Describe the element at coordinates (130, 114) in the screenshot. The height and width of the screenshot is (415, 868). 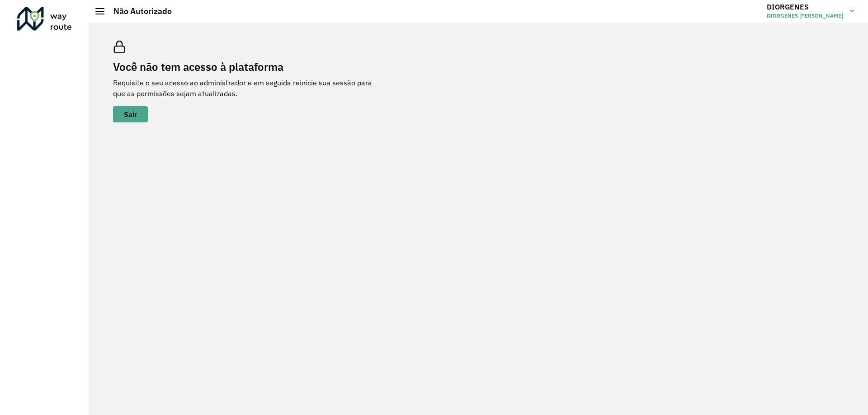
I see `span: Sair` at that location.